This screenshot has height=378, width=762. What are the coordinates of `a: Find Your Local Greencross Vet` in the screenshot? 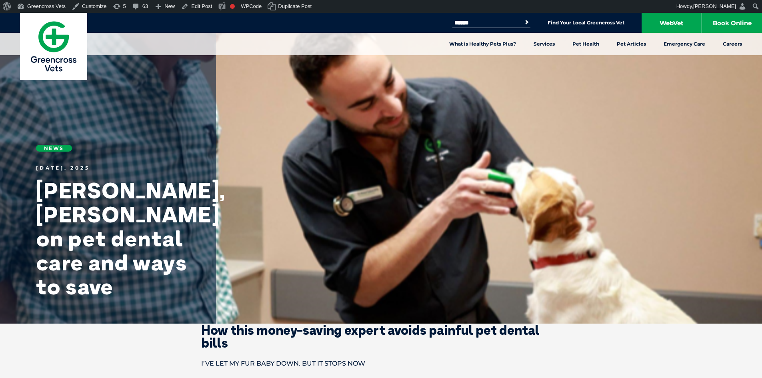 It's located at (586, 23).